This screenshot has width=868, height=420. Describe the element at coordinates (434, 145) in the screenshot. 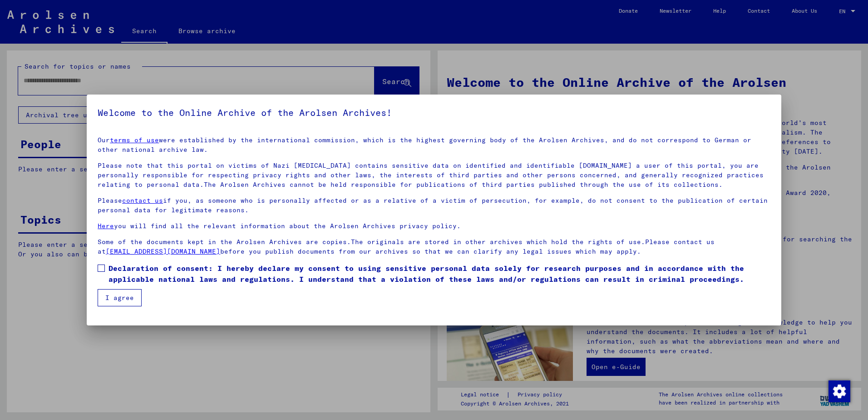

I see `p: Our were established by the international commission, which is the highest governing body of the ...` at that location.